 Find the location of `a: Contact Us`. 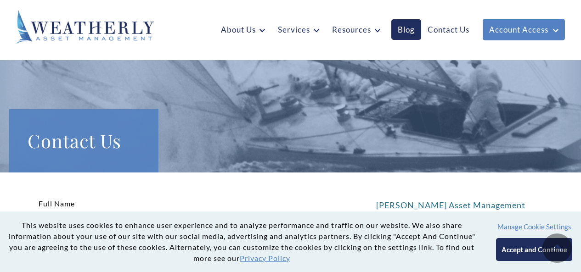

a: Contact Us is located at coordinates (448, 29).